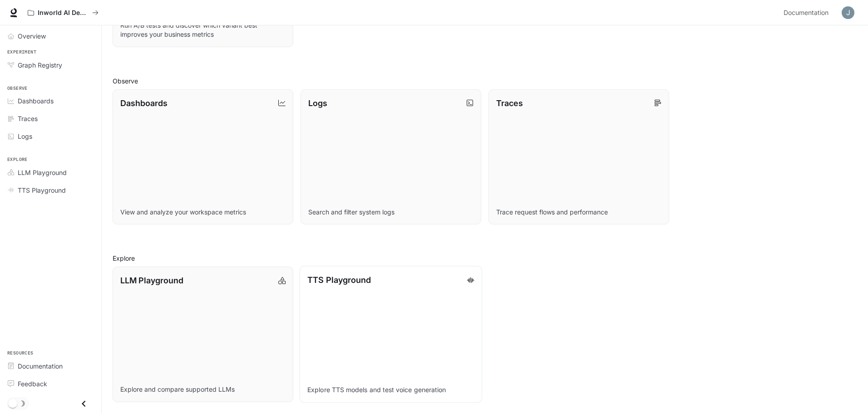  Describe the element at coordinates (50, 190) in the screenshot. I see `a: TTS Playground` at that location.